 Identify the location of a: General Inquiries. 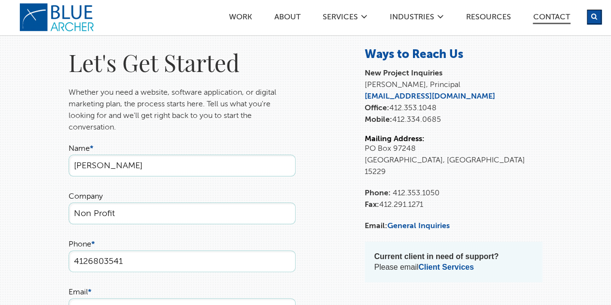
(419, 226).